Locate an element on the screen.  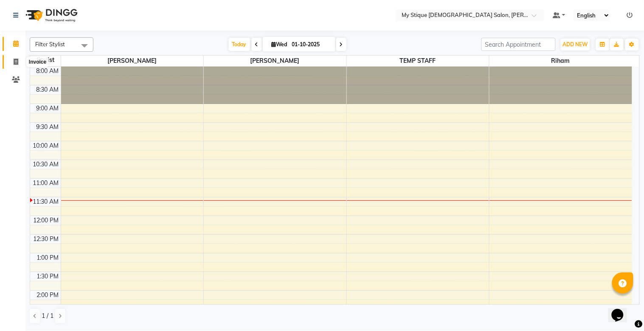
div: 11:00 AM is located at coordinates (46, 183).